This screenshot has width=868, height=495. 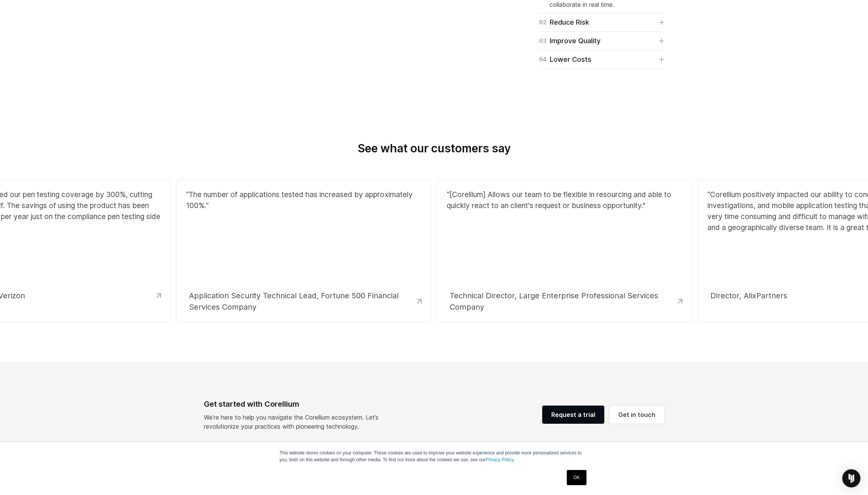 I want to click on div: Get started with Corellium, so click(x=301, y=404).